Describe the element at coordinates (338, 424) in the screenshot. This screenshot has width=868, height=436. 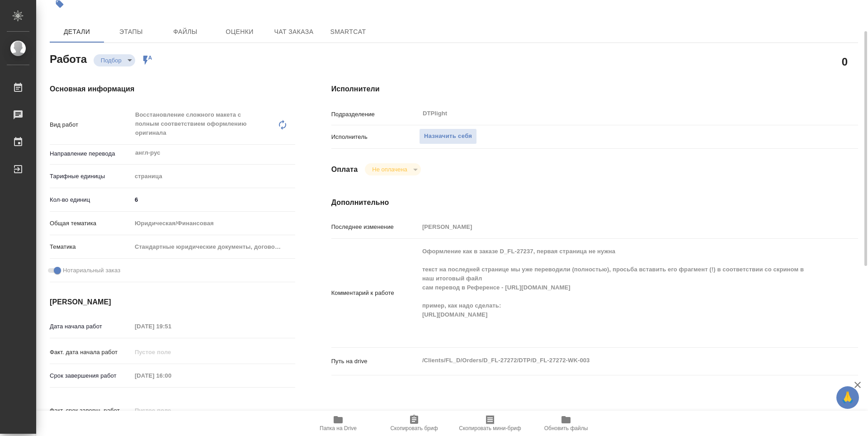
I see `button: Папка на Drive` at that location.